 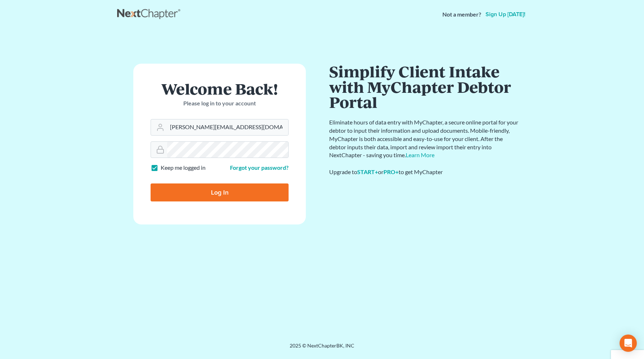 What do you see at coordinates (628, 343) in the screenshot?
I see `div: Open Intercom Messenger` at bounding box center [628, 343].